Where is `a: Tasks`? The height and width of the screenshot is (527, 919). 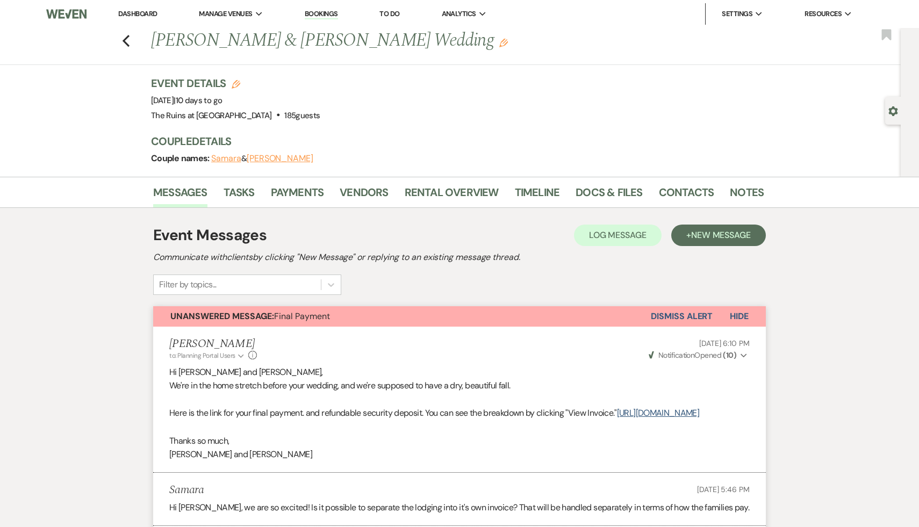
a: Tasks is located at coordinates (239, 196).